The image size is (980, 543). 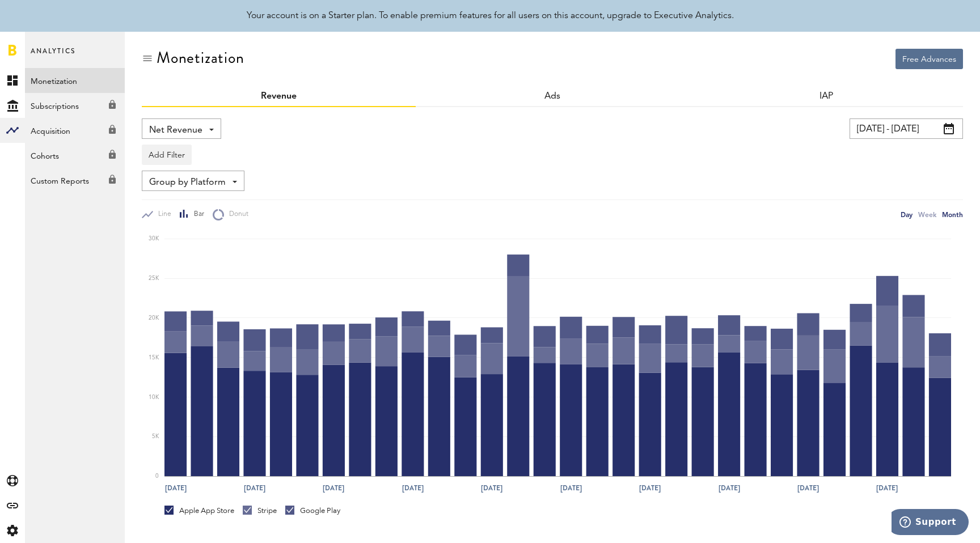 What do you see at coordinates (553, 96) in the screenshot?
I see `a: Ads` at bounding box center [553, 96].